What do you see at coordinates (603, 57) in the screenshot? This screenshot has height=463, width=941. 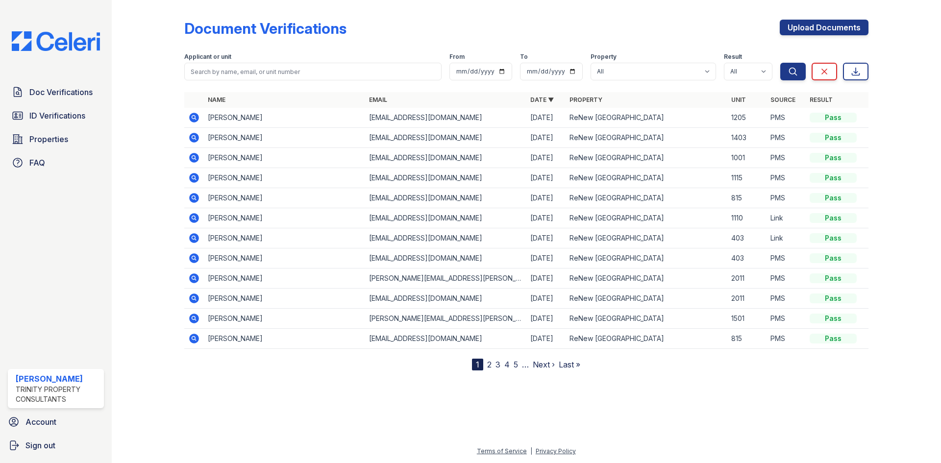 I see `label: Property` at bounding box center [603, 57].